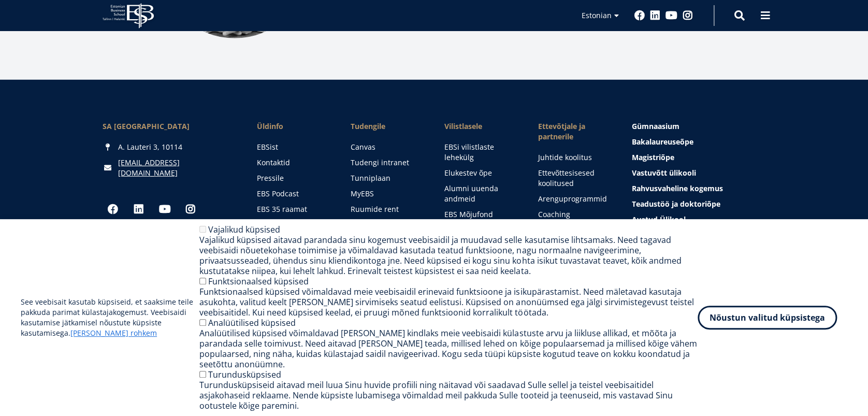 The height and width of the screenshot is (416, 868). Describe the element at coordinates (655, 126) in the screenshot. I see `span: Gümnaasium` at that location.